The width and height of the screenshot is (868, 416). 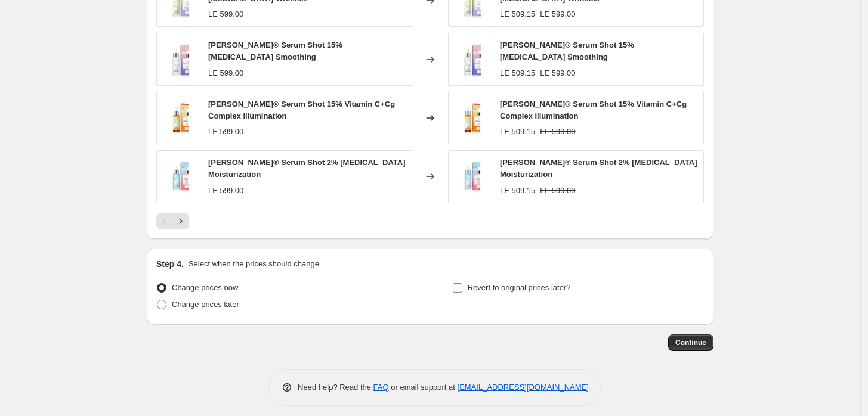 I want to click on button: Next, so click(x=181, y=221).